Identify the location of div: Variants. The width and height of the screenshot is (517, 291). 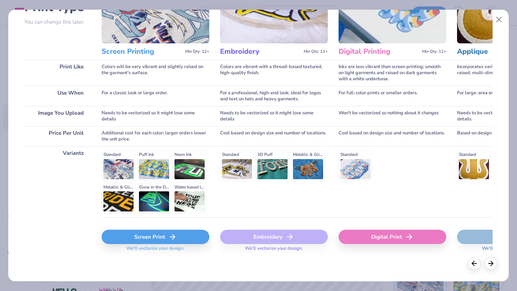
(57, 182).